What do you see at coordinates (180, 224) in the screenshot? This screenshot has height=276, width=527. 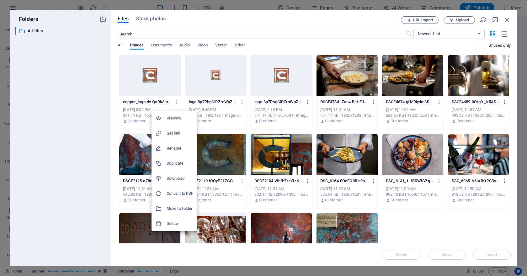 I see `h6: Delete` at bounding box center [180, 224].